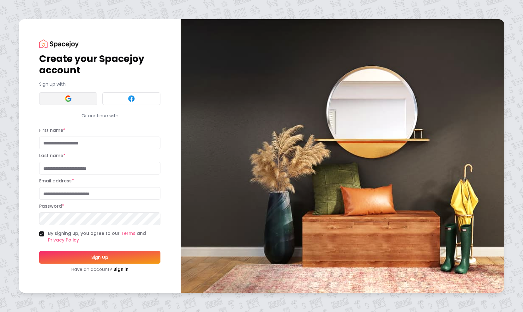  Describe the element at coordinates (52, 130) in the screenshot. I see `label: First name` at that location.